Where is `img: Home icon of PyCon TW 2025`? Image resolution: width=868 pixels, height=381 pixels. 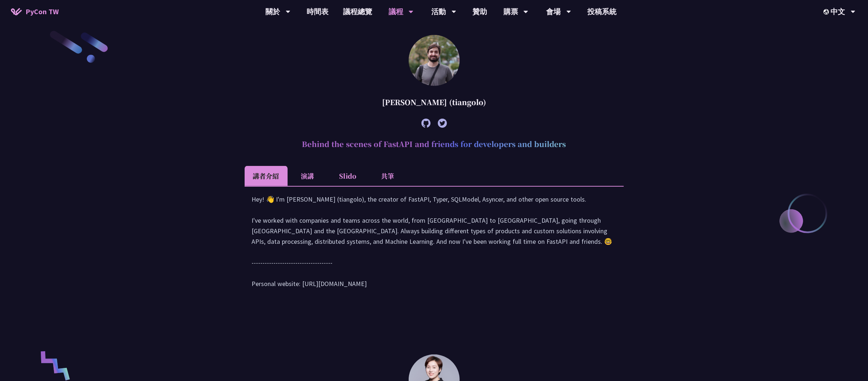
img: Home icon of PyCon TW 2025 is located at coordinates (17, 11).